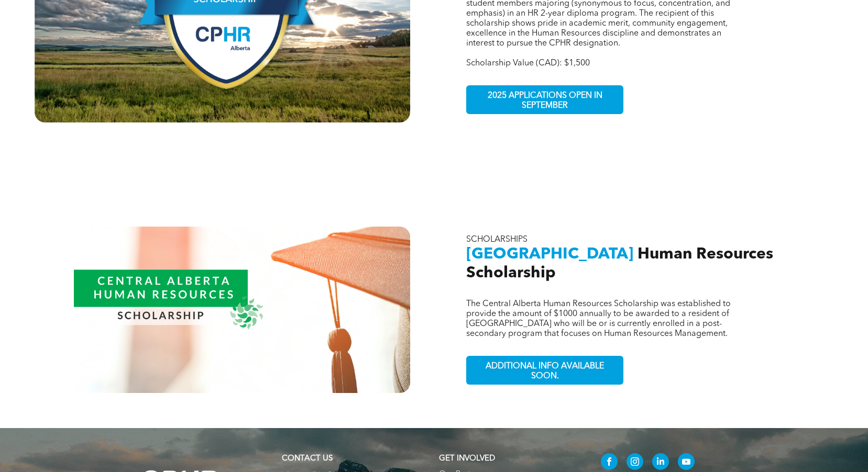 This screenshot has width=868, height=472. What do you see at coordinates (496, 239) in the screenshot?
I see `span: SCHOLARSHIPS` at bounding box center [496, 239].